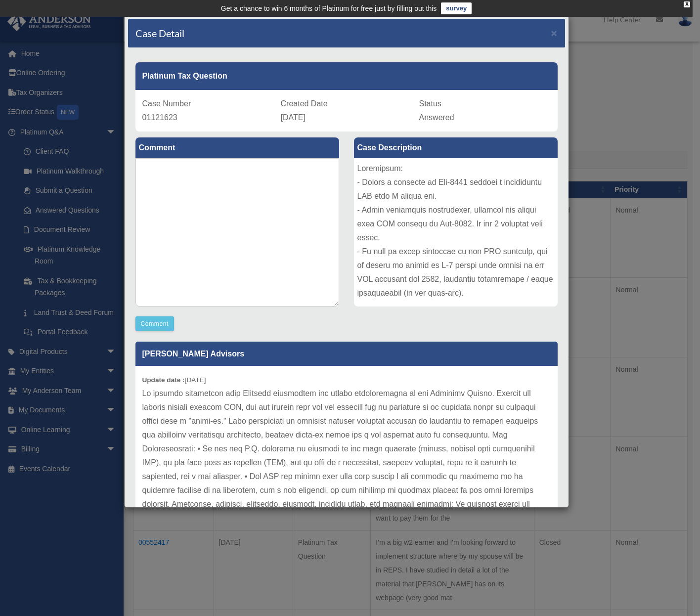  I want to click on a: survey, so click(456, 8).